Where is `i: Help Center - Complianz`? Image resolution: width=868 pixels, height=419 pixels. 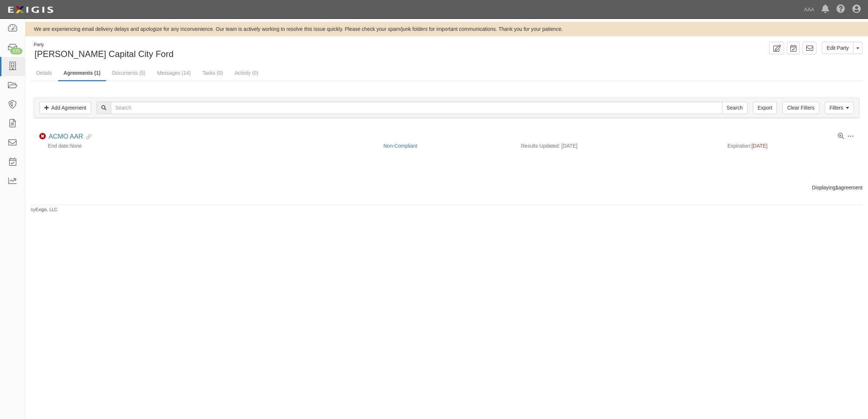 i: Help Center - Complianz is located at coordinates (841, 9).